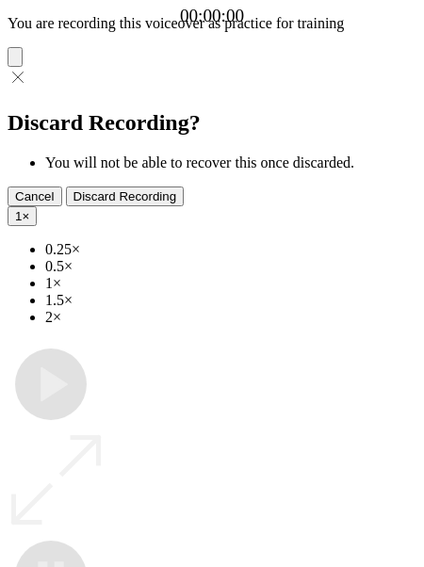 The image size is (424, 567). I want to click on button: Cancel, so click(35, 196).